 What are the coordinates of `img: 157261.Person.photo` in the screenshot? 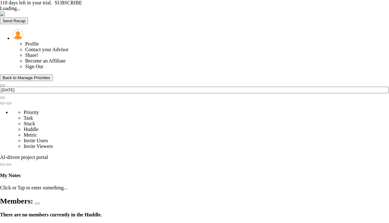 It's located at (18, 35).